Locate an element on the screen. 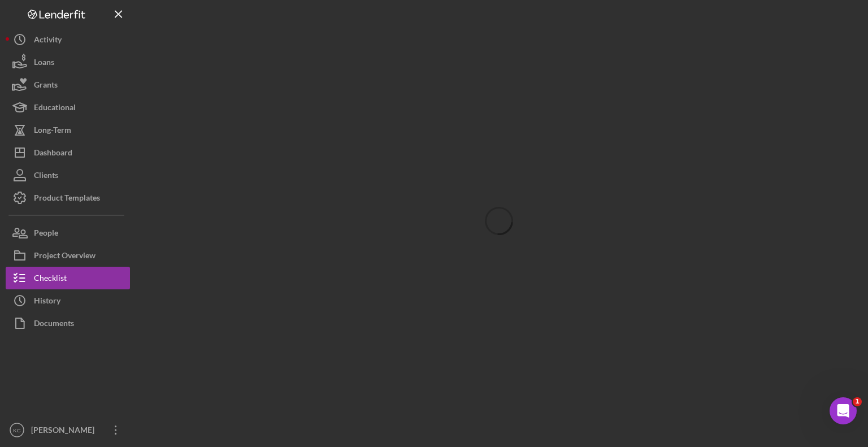  button: Clients is located at coordinates (68, 175).